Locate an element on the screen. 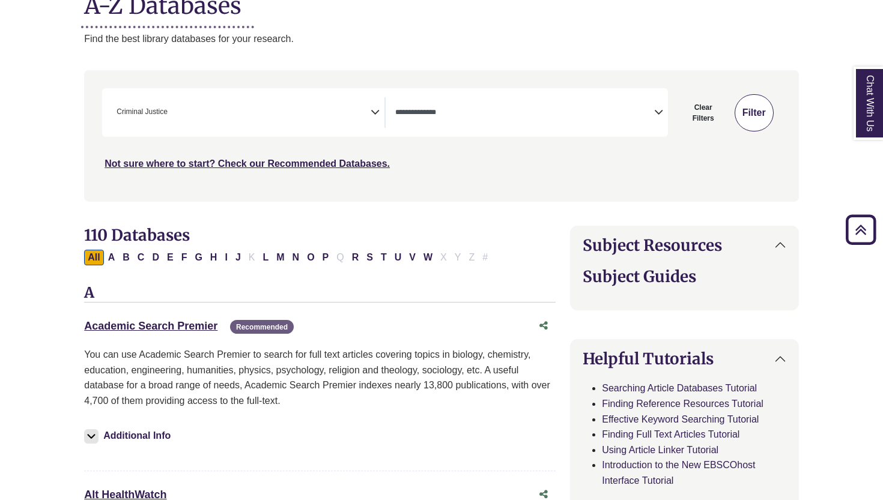 This screenshot has width=883, height=500. h3: A is located at coordinates (319, 294).